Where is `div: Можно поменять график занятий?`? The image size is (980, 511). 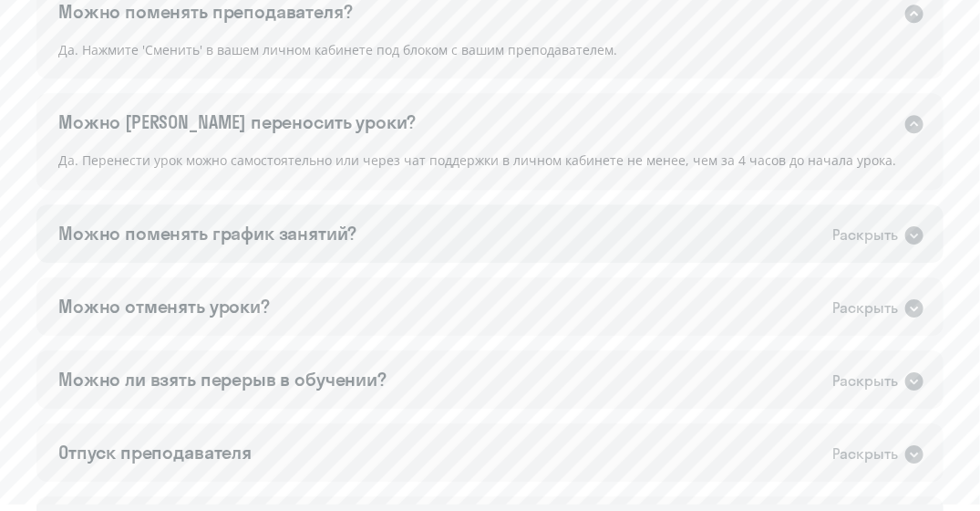
div: Можно поменять график занятий? is located at coordinates (208, 233).